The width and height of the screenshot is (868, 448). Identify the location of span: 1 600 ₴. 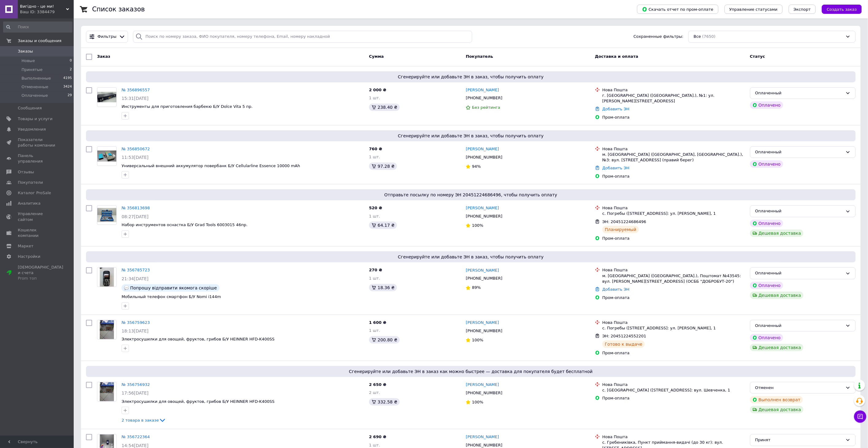
(378, 322).